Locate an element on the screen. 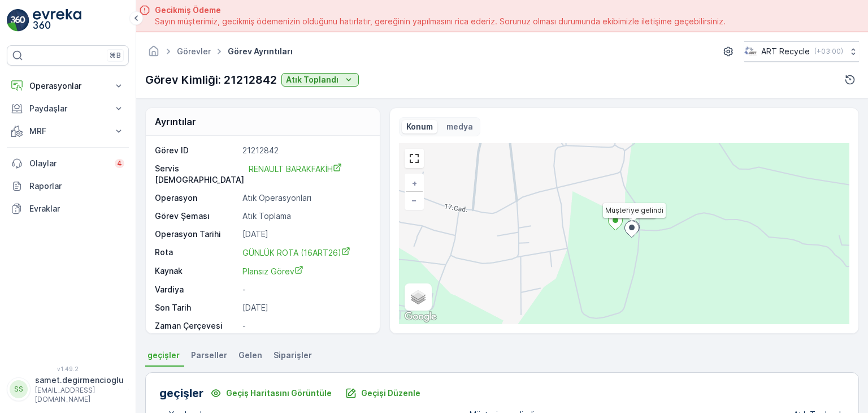 The height and width of the screenshot is (413, 868). a: RENAULT BARAKFAKİH is located at coordinates (308, 174).